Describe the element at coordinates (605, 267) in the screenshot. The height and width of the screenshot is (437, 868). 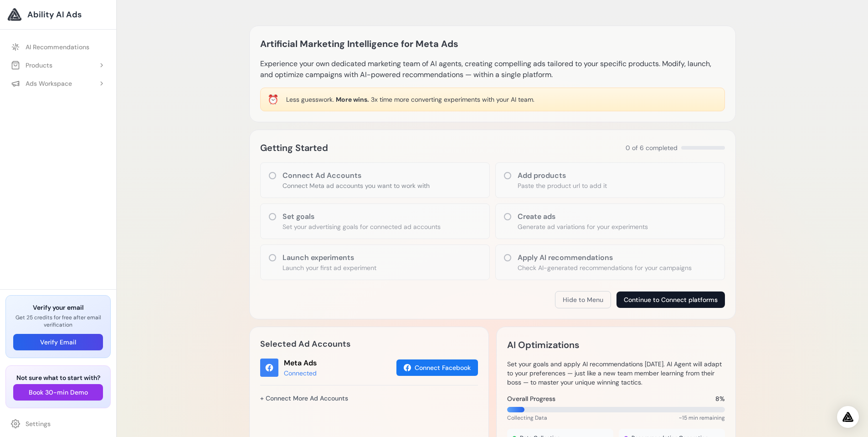
I see `p: Check AI-generated recommendations for your campaigns` at that location.